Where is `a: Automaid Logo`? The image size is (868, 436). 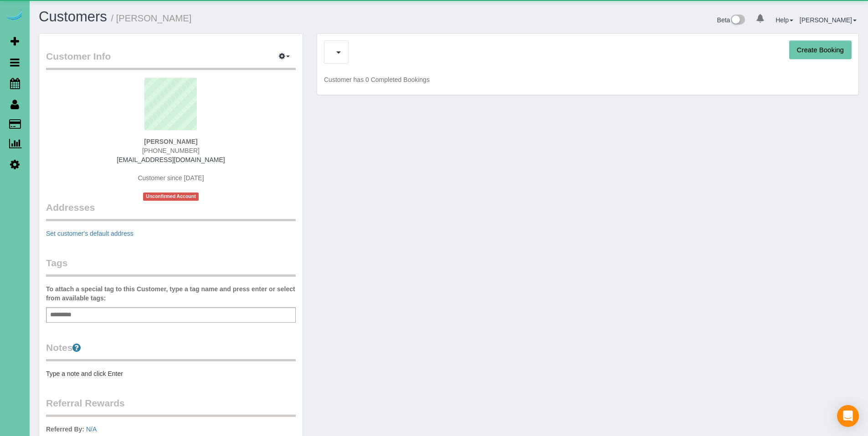
a: Automaid Logo is located at coordinates (14, 15).